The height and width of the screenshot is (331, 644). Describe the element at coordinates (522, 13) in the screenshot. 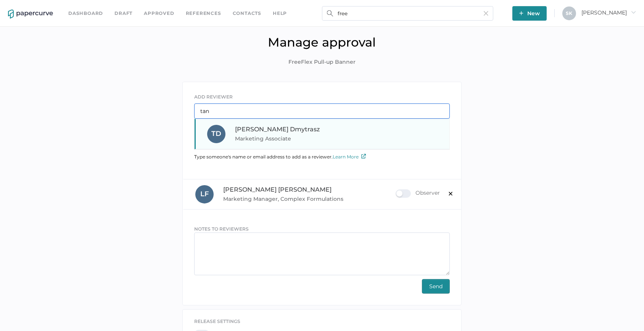

I see `img: plus-white.e19ec114.svg` at that location.